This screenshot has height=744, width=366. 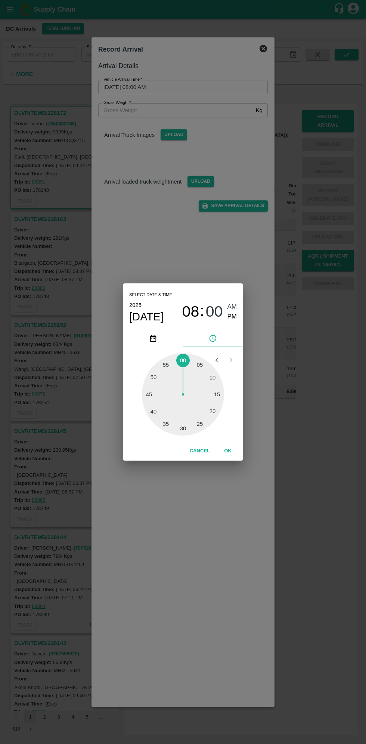 I want to click on button: 08, so click(x=191, y=312).